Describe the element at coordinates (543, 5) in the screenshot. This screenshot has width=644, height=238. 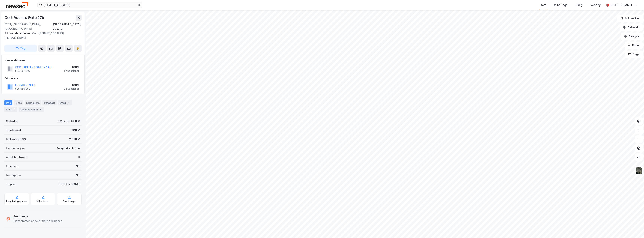
I see `div: Kart` at that location.